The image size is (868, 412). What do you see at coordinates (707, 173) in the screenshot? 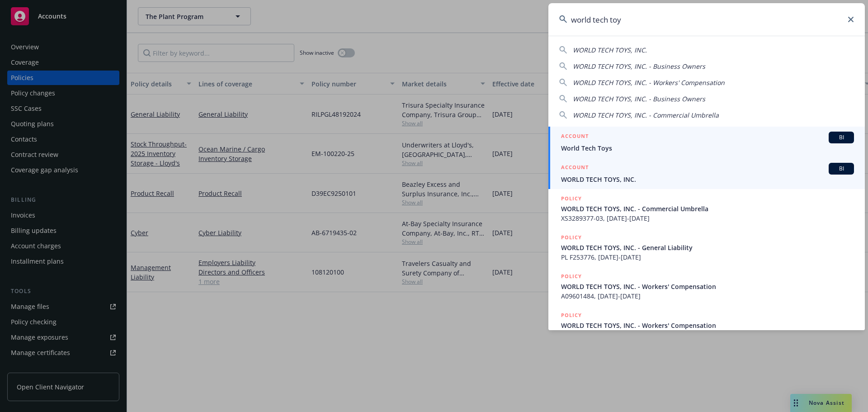
I see `a: ACCOUNTBIWORLD TECH TOYS, INC.` at bounding box center [707, 173].